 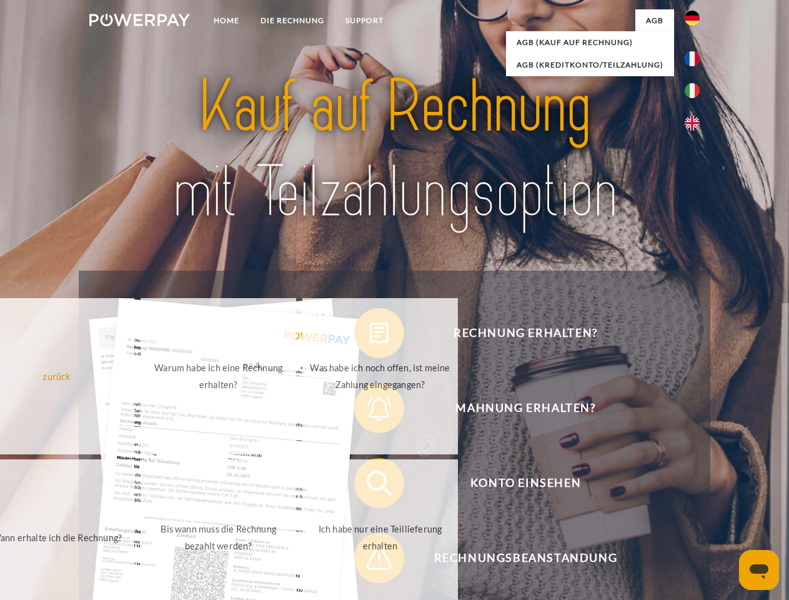 I want to click on button: Konto einsehen, so click(x=517, y=483).